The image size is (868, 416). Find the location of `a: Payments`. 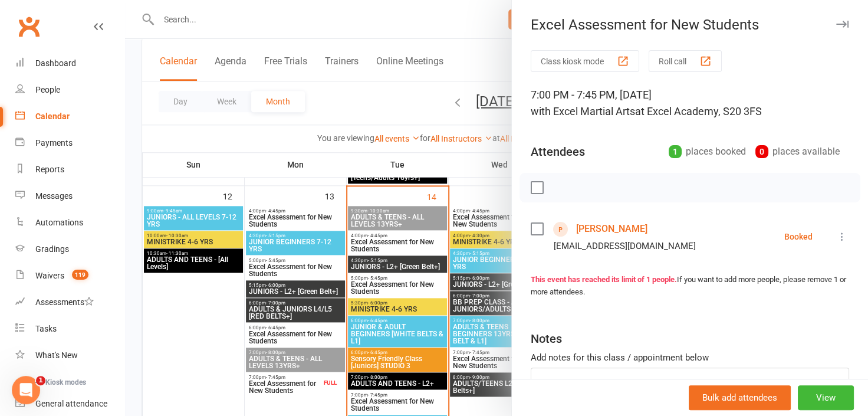

a: Payments is located at coordinates (70, 143).